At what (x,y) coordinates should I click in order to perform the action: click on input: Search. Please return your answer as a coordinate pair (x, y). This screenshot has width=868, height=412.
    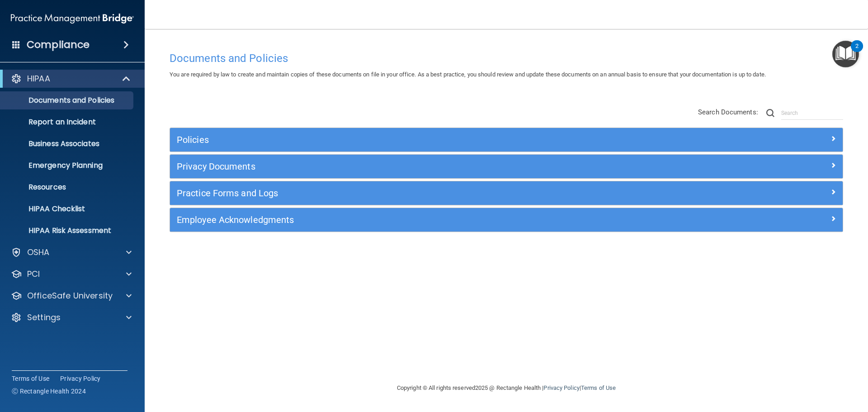
    Looking at the image, I should click on (813, 113).